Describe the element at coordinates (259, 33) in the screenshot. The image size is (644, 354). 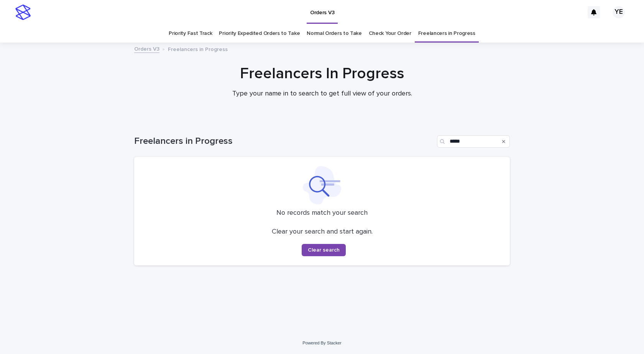
I see `a: Priority Expedited Orders to Take` at that location.